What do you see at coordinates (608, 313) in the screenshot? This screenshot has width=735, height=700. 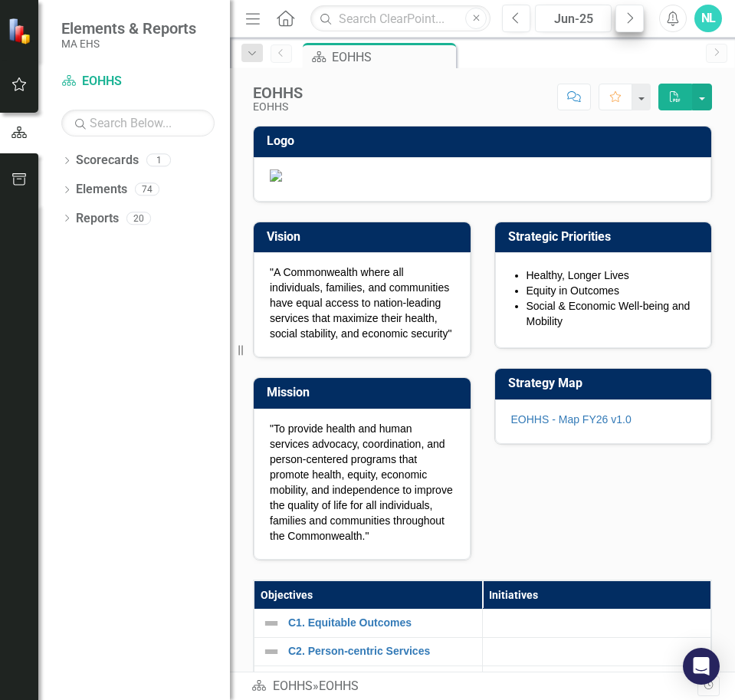 I see `span: Social & Economic Well-being and Mobility` at bounding box center [608, 313].